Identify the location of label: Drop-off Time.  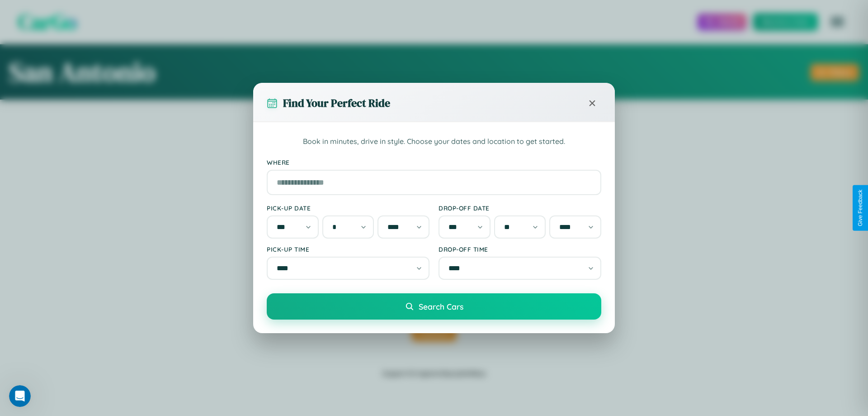
(520, 249).